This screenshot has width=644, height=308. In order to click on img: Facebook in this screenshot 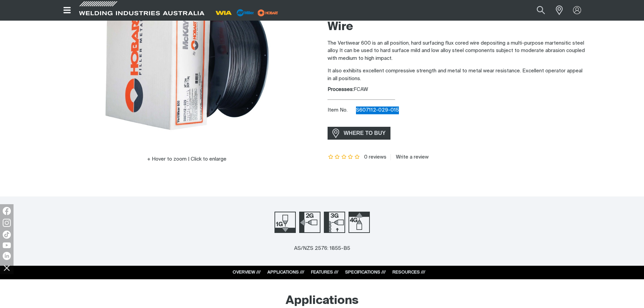, I will do `click(7, 211)`.